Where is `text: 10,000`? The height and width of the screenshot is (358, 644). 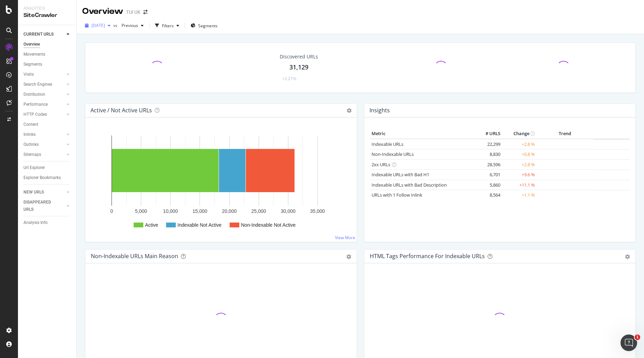 text: 10,000 is located at coordinates (170, 211).